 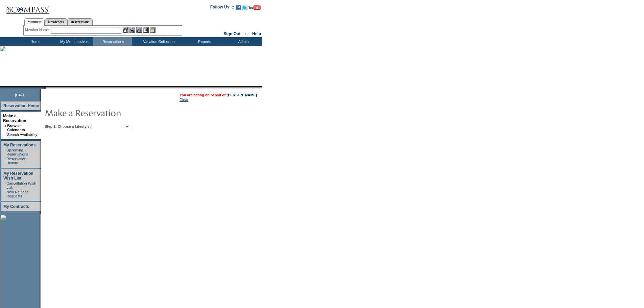 I want to click on b: Step 1: Choose a Lifestyle:, so click(x=68, y=126).